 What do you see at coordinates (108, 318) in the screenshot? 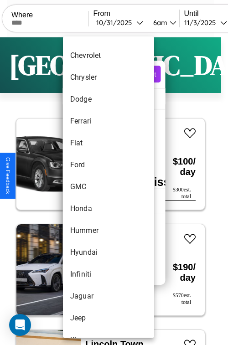
I see `li: Jeep` at bounding box center [108, 318].